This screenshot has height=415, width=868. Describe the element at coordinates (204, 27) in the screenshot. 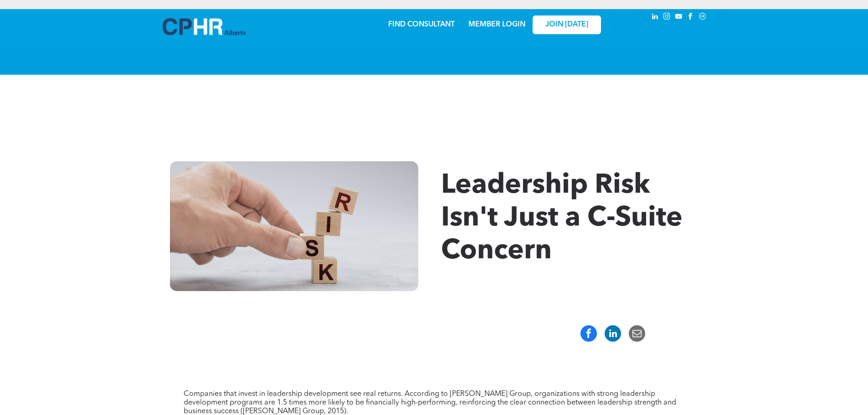

I see `img: A blue and white logo for cp alberta` at that location.